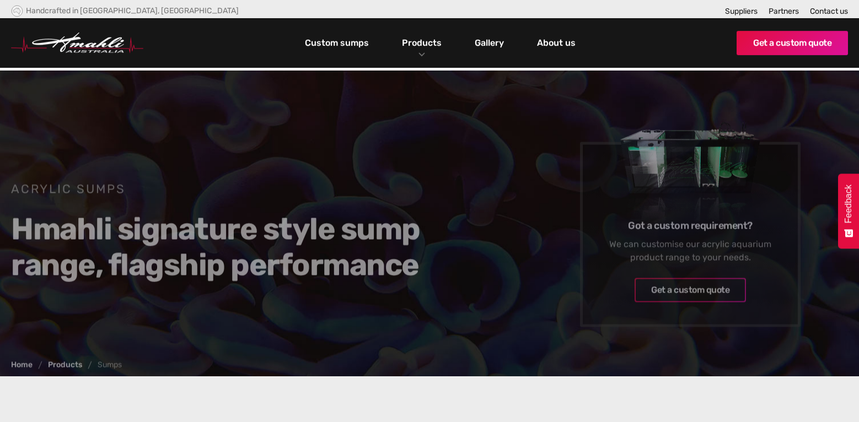 The image size is (859, 422). I want to click on div: We can customise our acrylic aquarium product range to your needs., so click(691, 252).